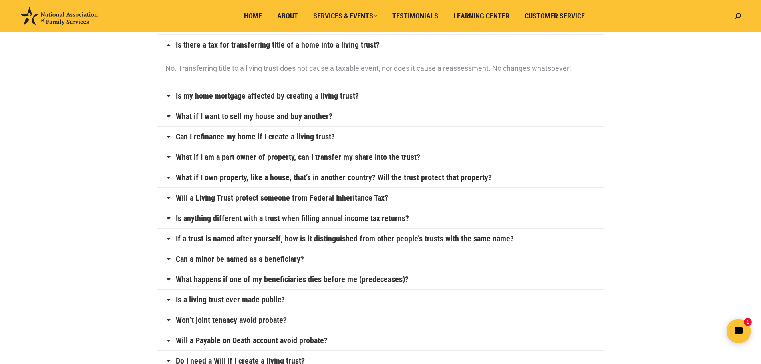  Describe the element at coordinates (59, 16) in the screenshot. I see `img: National Association of Family Services` at that location.